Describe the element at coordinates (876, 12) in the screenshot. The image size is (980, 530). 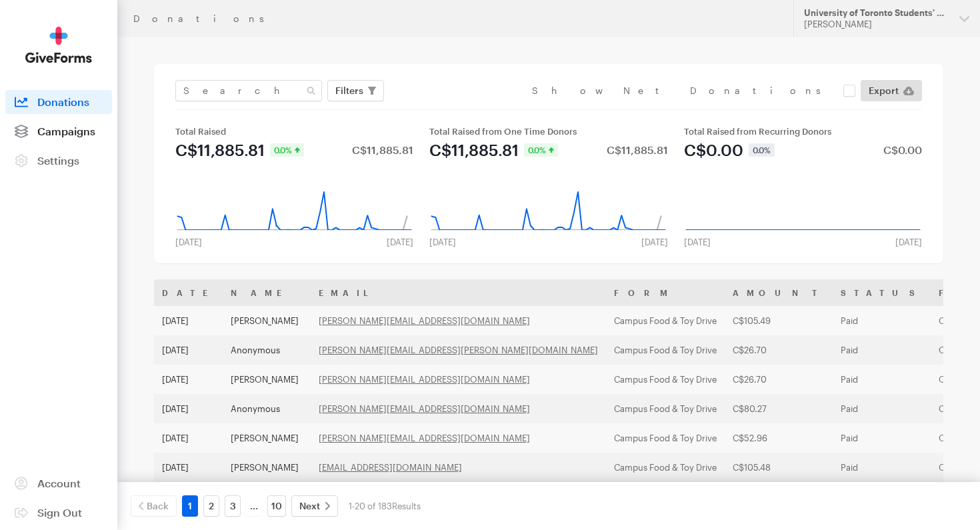
I see `div: University of Toronto Students' Union` at that location.